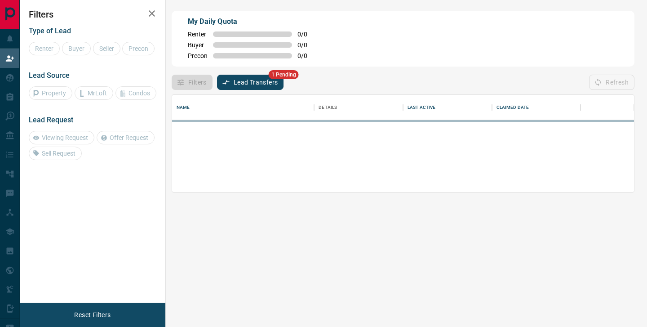  Describe the element at coordinates (250, 82) in the screenshot. I see `button: Lead Transfers` at that location.